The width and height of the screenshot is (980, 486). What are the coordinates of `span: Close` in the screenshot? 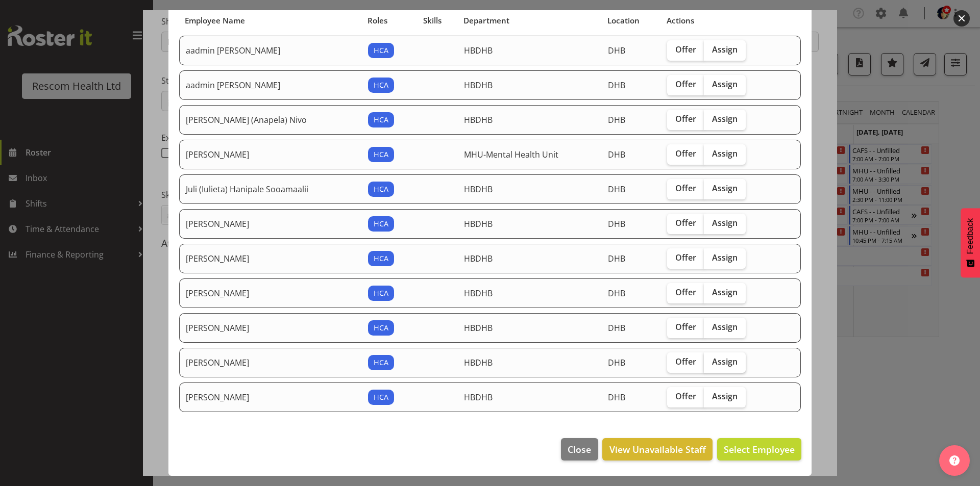 It's located at (579, 450).